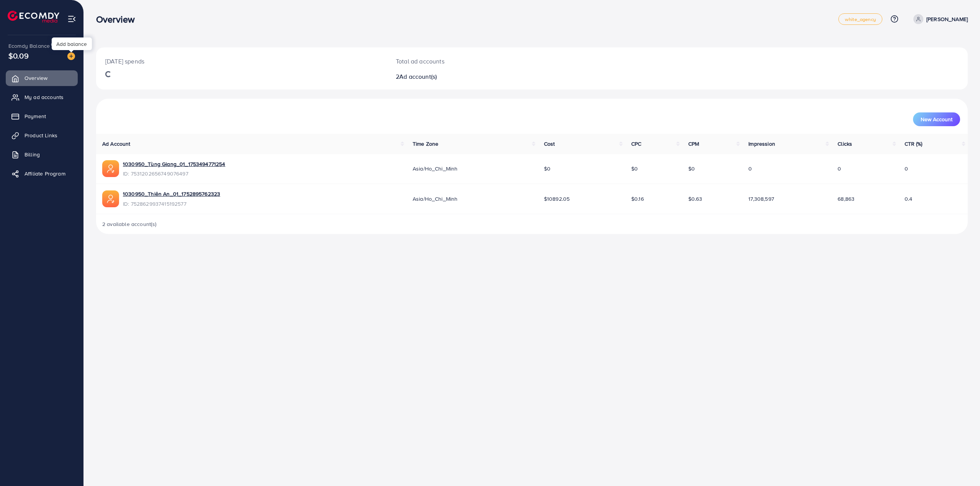 This screenshot has height=486, width=980. I want to click on span: ID: 7528629937415192577, so click(172, 204).